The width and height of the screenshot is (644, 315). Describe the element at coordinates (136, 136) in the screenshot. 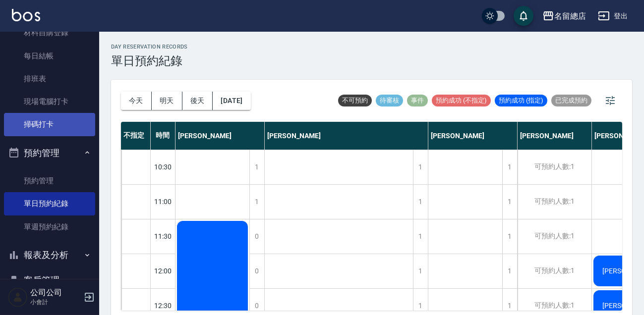

I see `div: 不指定` at that location.